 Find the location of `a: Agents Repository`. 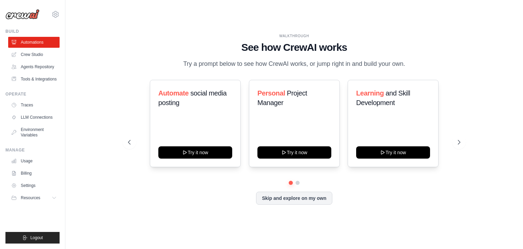

a: Agents Repository is located at coordinates (34, 67).